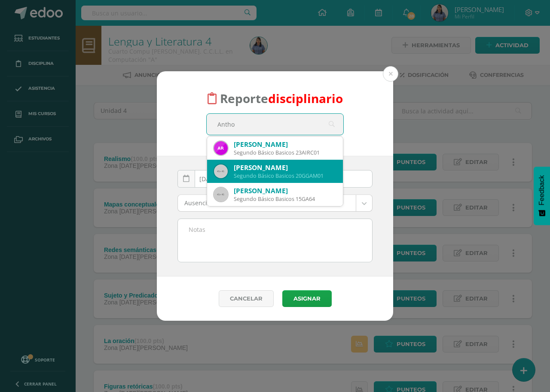 This screenshot has width=550, height=392. Describe the element at coordinates (285, 199) in the screenshot. I see `div: Segundo Básico Basicos 15GA64` at that location.